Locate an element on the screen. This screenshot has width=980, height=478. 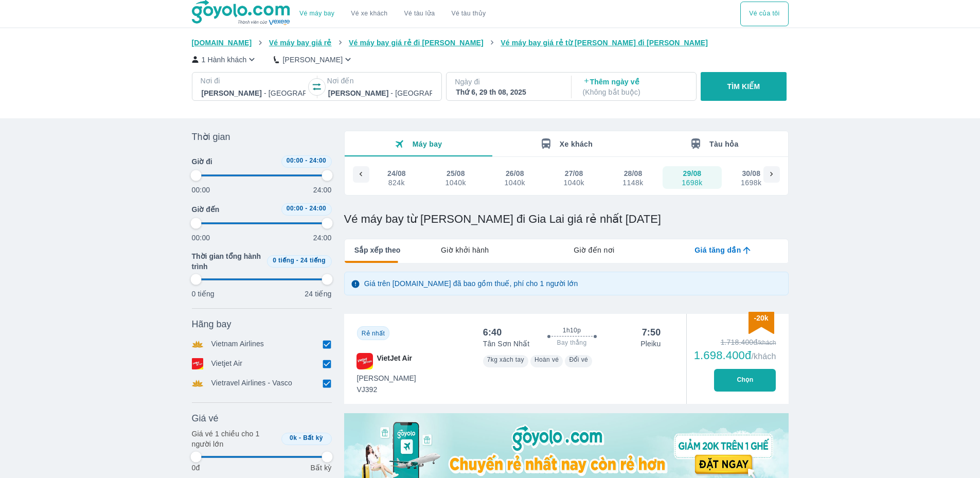
span: Hãng bay is located at coordinates (211, 324).